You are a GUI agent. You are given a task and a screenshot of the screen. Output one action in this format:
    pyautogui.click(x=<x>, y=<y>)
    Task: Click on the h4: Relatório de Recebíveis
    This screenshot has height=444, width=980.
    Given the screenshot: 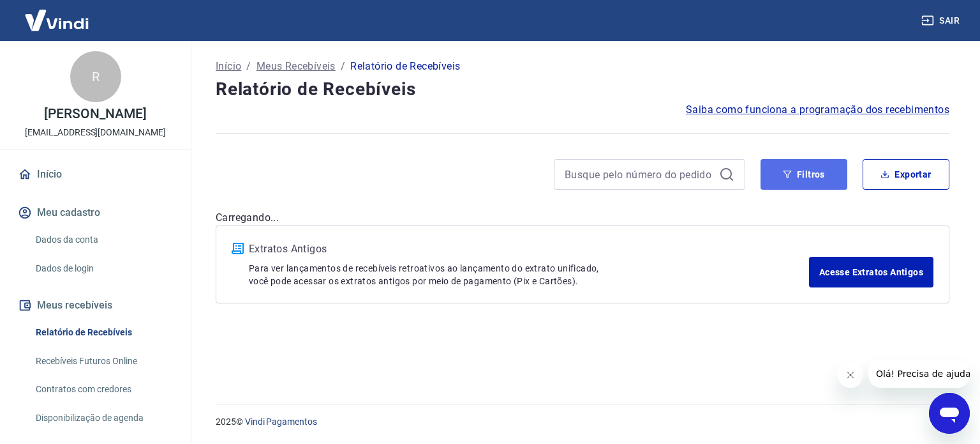 What is the action you would take?
    pyautogui.click(x=583, y=90)
    